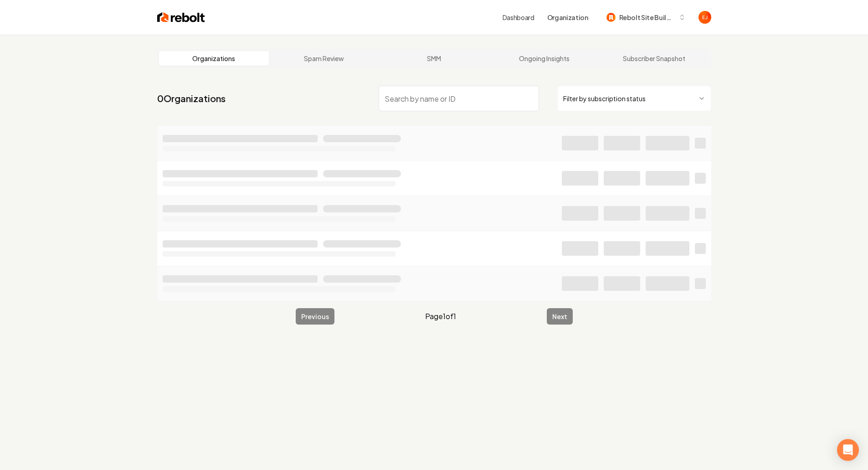  What do you see at coordinates (191, 99) in the screenshot?
I see `a: 0Organizations` at bounding box center [191, 99].